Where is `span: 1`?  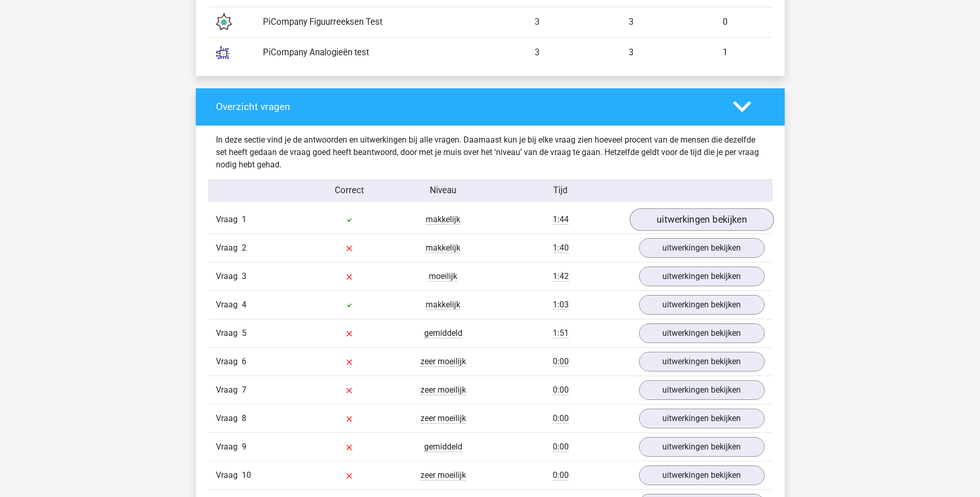 span: 1 is located at coordinates (244, 219).